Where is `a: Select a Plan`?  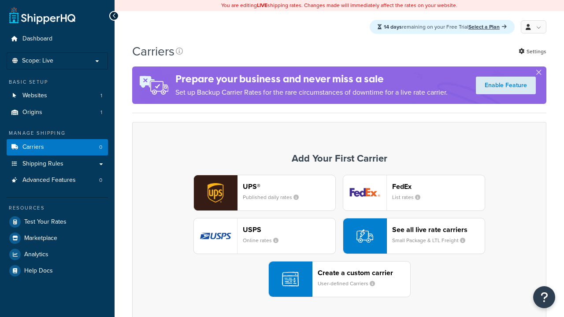
a: Select a Plan is located at coordinates (487, 27).